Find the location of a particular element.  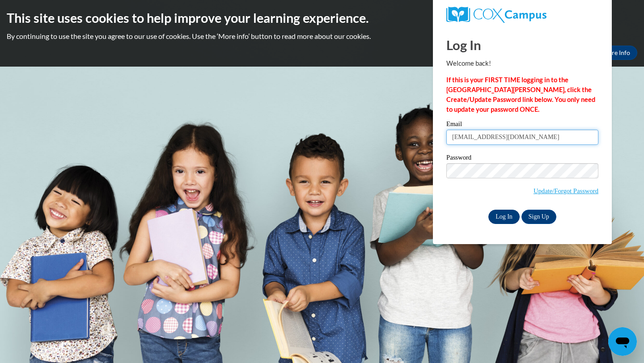

p: Welcome back! is located at coordinates (522, 63).